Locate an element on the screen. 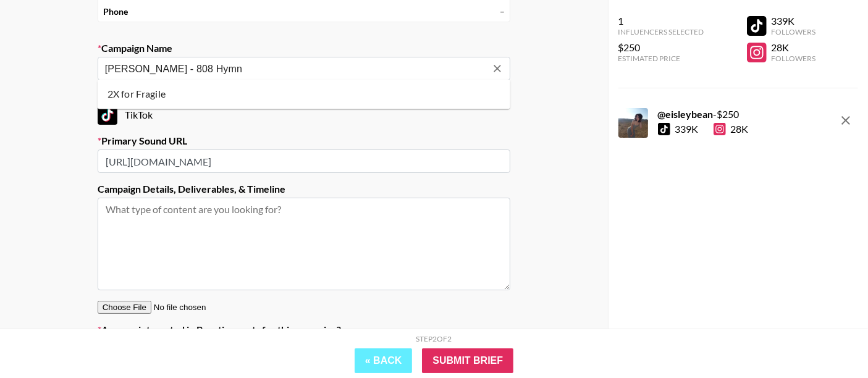 This screenshot has height=378, width=868. div: 1 is located at coordinates (661, 21).